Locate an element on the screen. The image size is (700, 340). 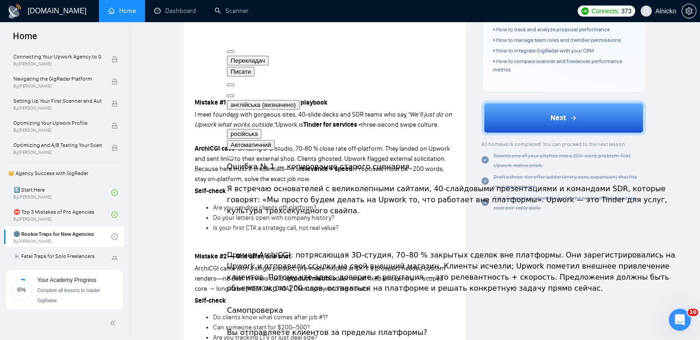
button: setting is located at coordinates (689, 11).